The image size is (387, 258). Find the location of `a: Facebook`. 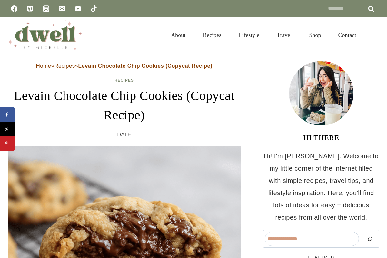

a: Facebook is located at coordinates (14, 9).